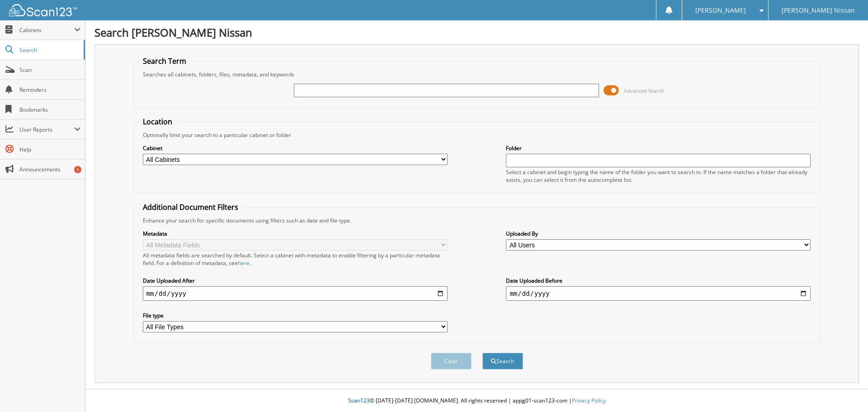 The height and width of the screenshot is (412, 868). Describe the element at coordinates (503, 361) in the screenshot. I see `button: Search` at that location.